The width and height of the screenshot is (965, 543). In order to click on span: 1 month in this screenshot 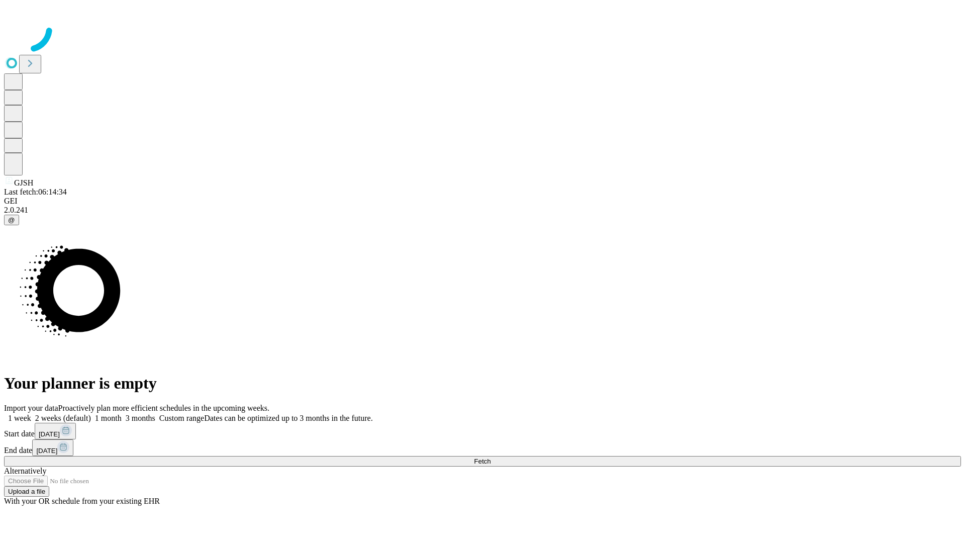, I will do `click(108, 418)`.